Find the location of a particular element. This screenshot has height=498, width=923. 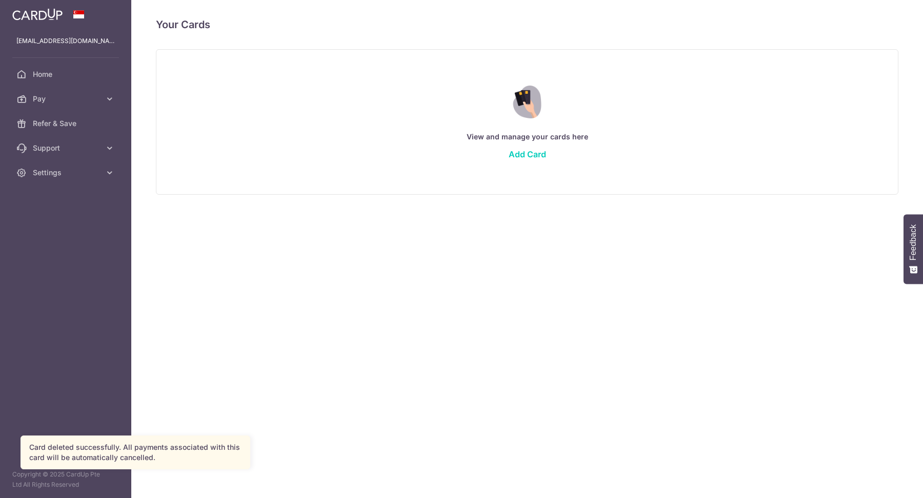

img: Credit Card is located at coordinates (527, 102).